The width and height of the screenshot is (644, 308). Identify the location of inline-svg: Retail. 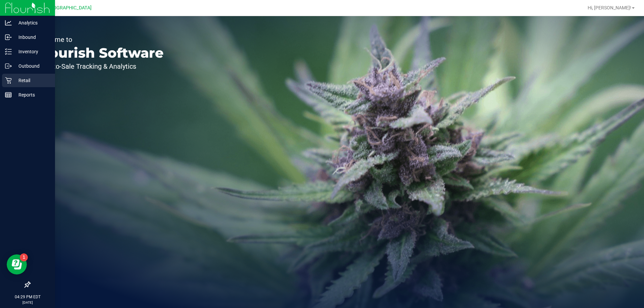
(9, 80).